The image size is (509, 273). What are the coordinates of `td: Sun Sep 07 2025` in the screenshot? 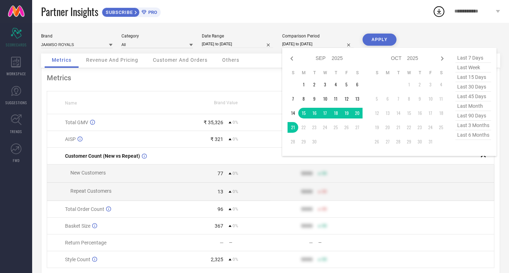 It's located at (293, 99).